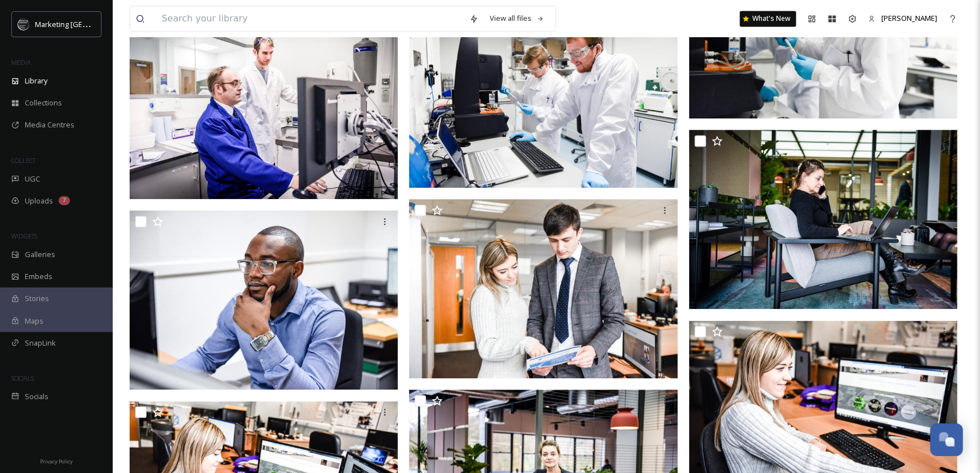 This screenshot has width=980, height=473. Describe the element at coordinates (24, 24) in the screenshot. I see `img: MC-Logo-01.svg` at that location.